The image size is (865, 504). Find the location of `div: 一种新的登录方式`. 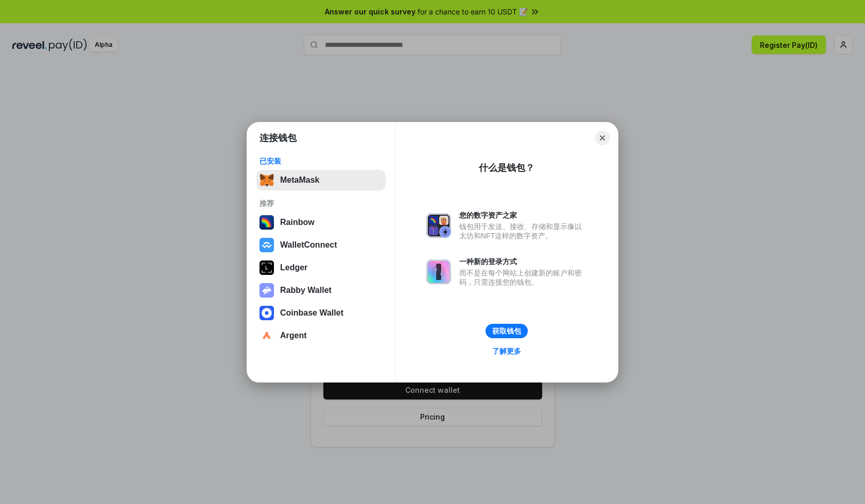

div: 一种新的登录方式 is located at coordinates (523, 261).